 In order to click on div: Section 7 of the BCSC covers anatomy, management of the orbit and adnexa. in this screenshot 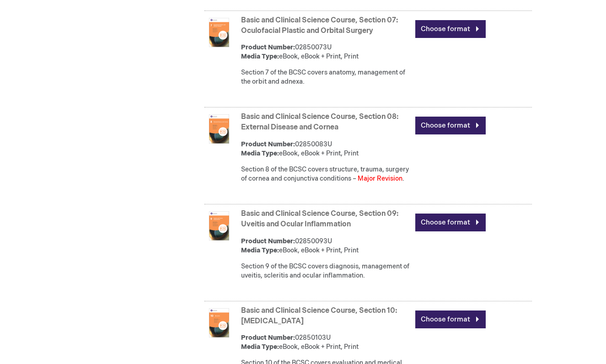, I will do `click(325, 77)`.